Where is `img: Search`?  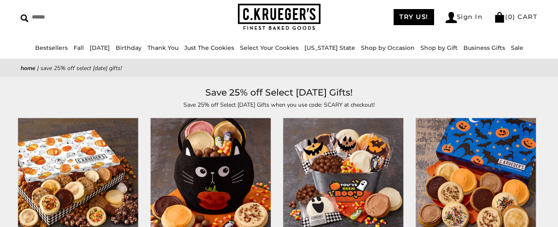 img: Search is located at coordinates (24, 18).